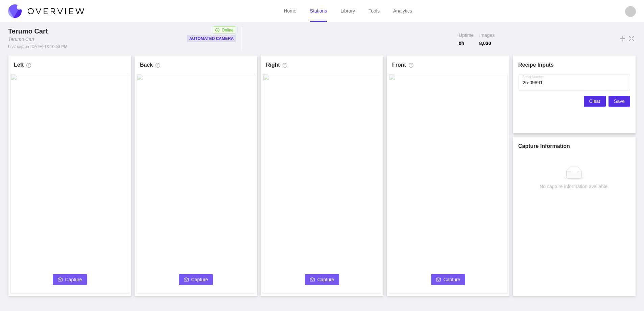 The image size is (644, 311). Describe the element at coordinates (574, 146) in the screenshot. I see `h1: Capture Information` at that location.